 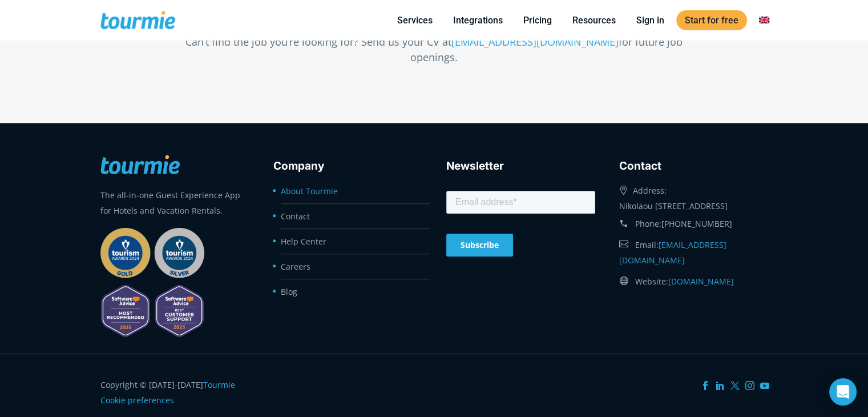 I want to click on div: Open Intercom Messenger, so click(x=843, y=392).